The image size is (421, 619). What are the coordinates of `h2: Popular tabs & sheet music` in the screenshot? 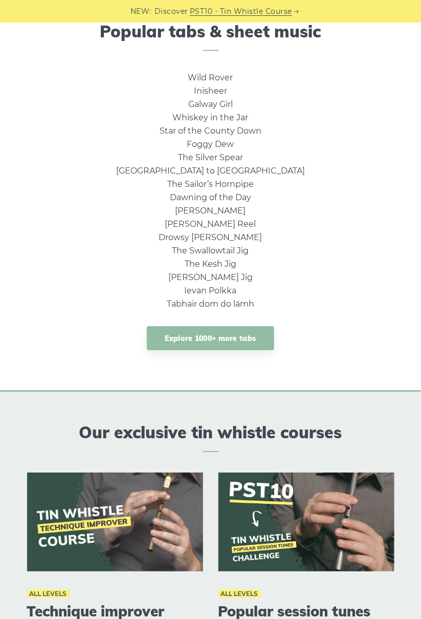 It's located at (211, 36).